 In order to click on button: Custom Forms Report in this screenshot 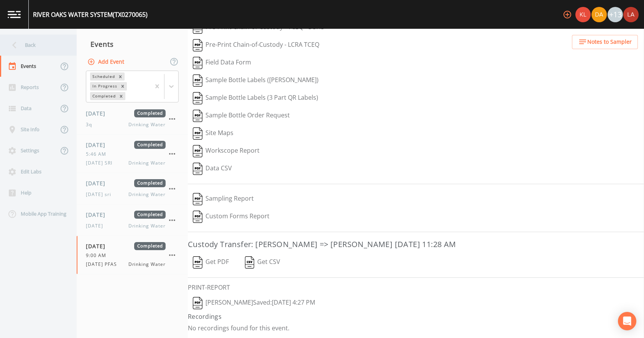, I will do `click(231, 217)`.